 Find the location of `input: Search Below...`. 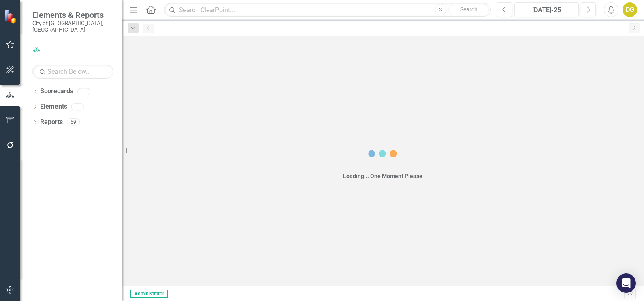

input: Search Below... is located at coordinates (73, 71).